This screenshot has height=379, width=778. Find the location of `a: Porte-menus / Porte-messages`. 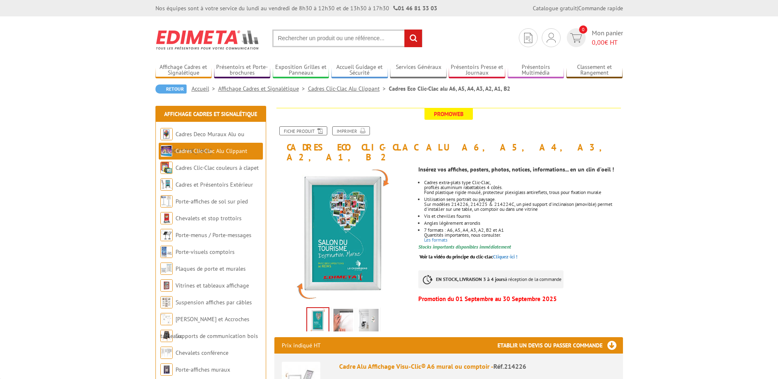

a: Porte-menus / Porte-messages is located at coordinates (213, 235).